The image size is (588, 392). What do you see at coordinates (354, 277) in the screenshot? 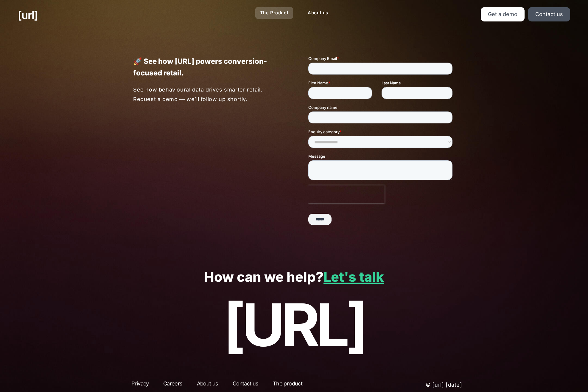
I see `a: Let's talk` at bounding box center [354, 277].